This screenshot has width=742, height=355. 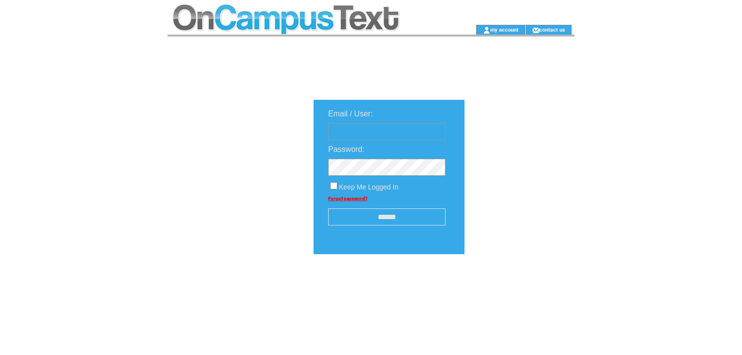 What do you see at coordinates (486, 30) in the screenshot?
I see `img: account_icon.gif;jsessionid=13F2FAB4F84DDB832871514211F4D971` at bounding box center [486, 30].